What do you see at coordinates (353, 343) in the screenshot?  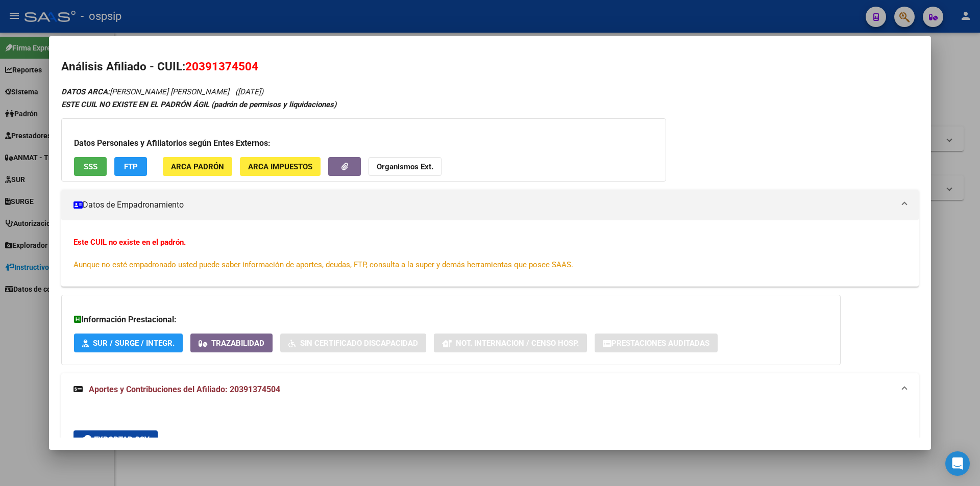 I see `button: Sin Certificado Discapacidad` at bounding box center [353, 343].